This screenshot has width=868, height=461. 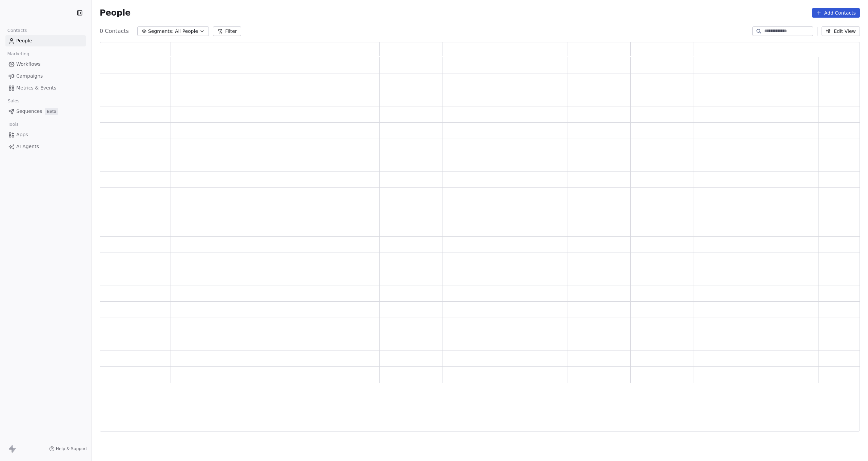 I want to click on span: Workflows, so click(x=28, y=64).